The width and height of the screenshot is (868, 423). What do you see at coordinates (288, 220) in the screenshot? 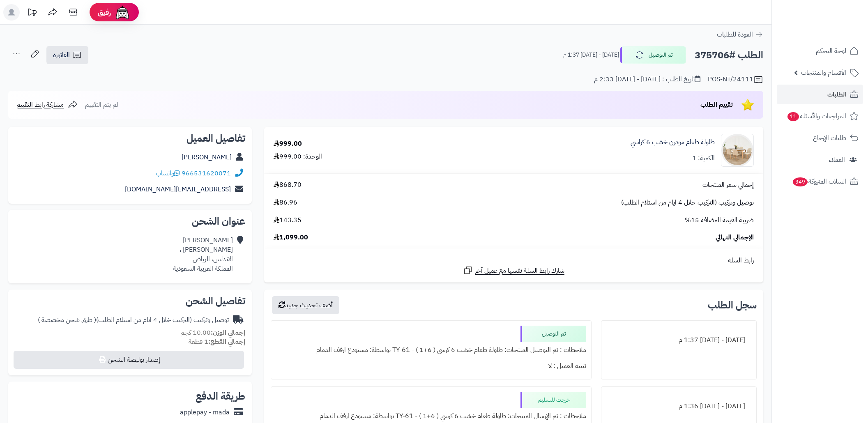
I see `span: 143.35` at bounding box center [288, 220].